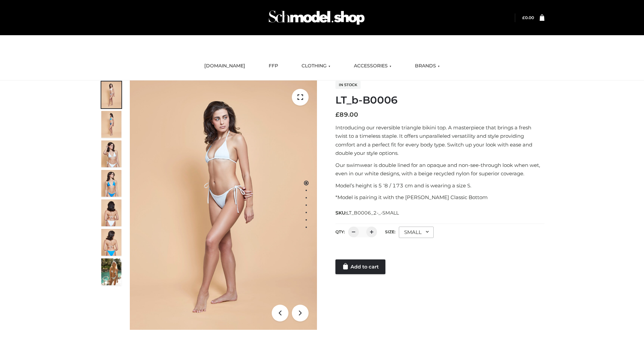 The height and width of the screenshot is (362, 644). Describe the element at coordinates (368, 213) in the screenshot. I see `span: SKU:` at that location.